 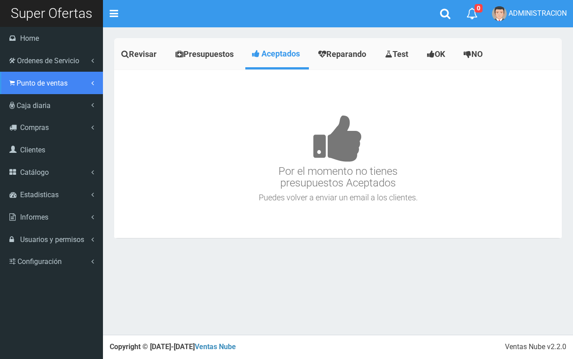 I want to click on a: Test, so click(x=398, y=54).